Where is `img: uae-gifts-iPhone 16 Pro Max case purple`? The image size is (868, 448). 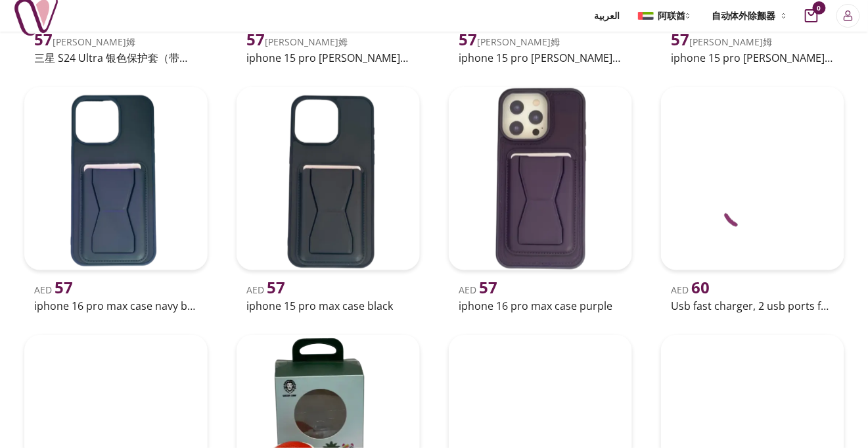 img: uae-gifts-iPhone 16 Pro Max case purple is located at coordinates (540, 178).